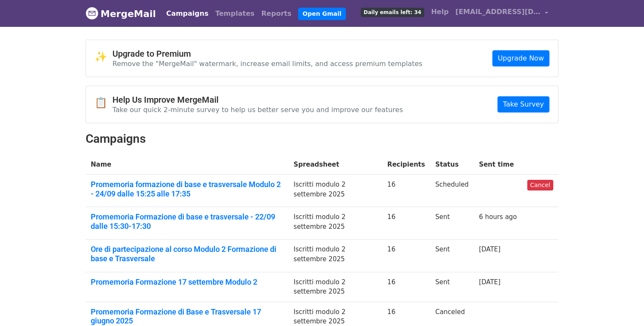 This screenshot has height=326, width=644. I want to click on a: Reports, so click(276, 14).